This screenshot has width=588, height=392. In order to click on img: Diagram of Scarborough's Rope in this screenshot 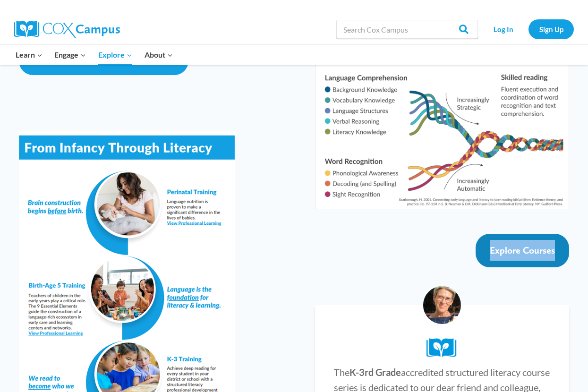, I will do `click(442, 136)`.